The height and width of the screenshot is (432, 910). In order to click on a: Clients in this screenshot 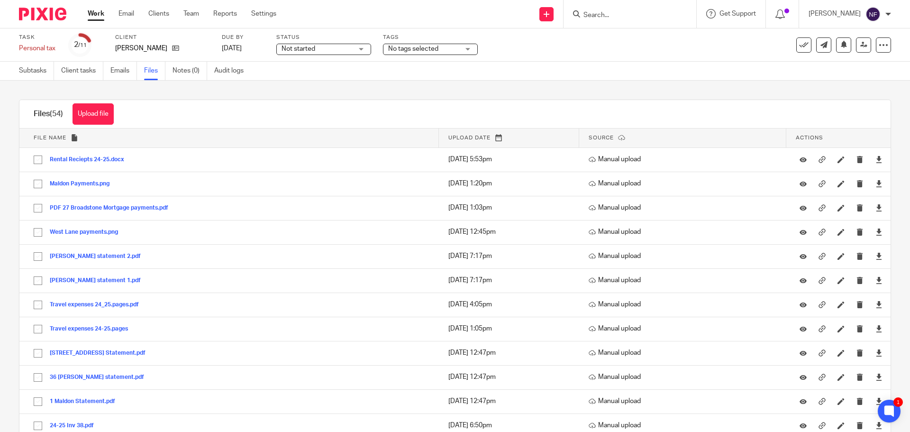, I will do `click(159, 14)`.